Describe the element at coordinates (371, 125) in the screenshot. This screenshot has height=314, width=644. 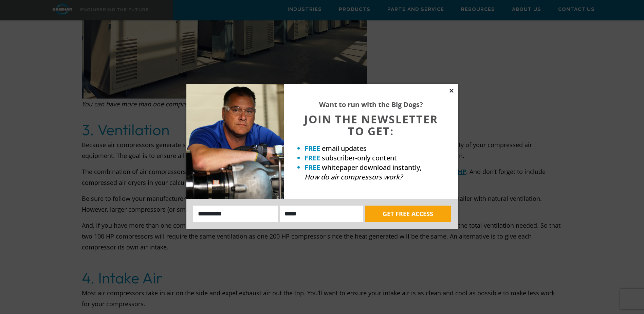
I see `span: JOIN THE NEWSLETTER TO GET:` at that location.